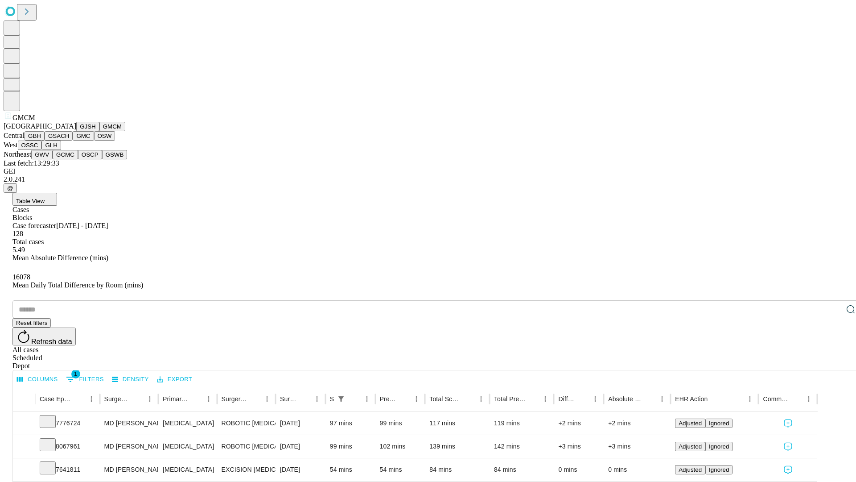  Describe the element at coordinates (115, 154) in the screenshot. I see `button: GSWB` at that location.